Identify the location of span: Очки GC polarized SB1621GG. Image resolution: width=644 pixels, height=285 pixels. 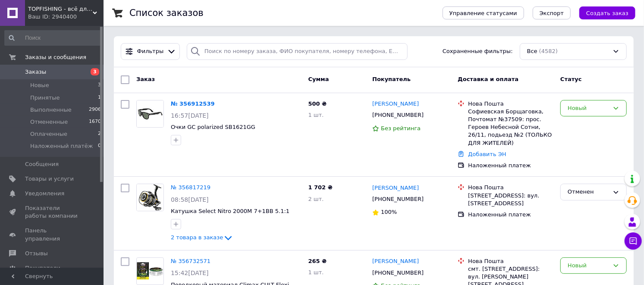
(213, 127).